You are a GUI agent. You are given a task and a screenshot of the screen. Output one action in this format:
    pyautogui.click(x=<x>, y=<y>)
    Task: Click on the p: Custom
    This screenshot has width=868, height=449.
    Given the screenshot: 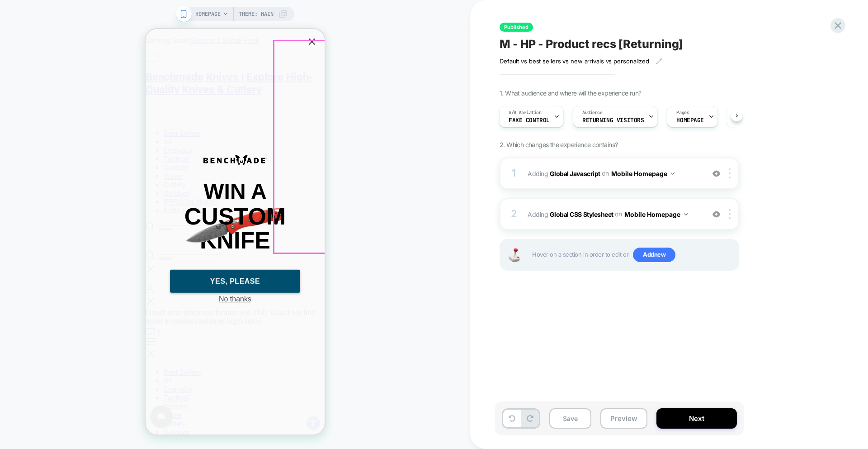 What is the action you would take?
    pyautogui.click(x=90, y=187)
    